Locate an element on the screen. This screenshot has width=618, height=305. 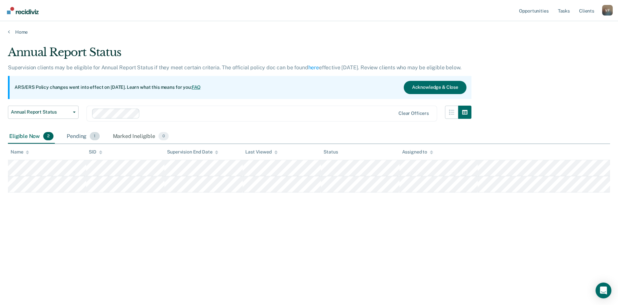
span: 1 is located at coordinates (94, 136).